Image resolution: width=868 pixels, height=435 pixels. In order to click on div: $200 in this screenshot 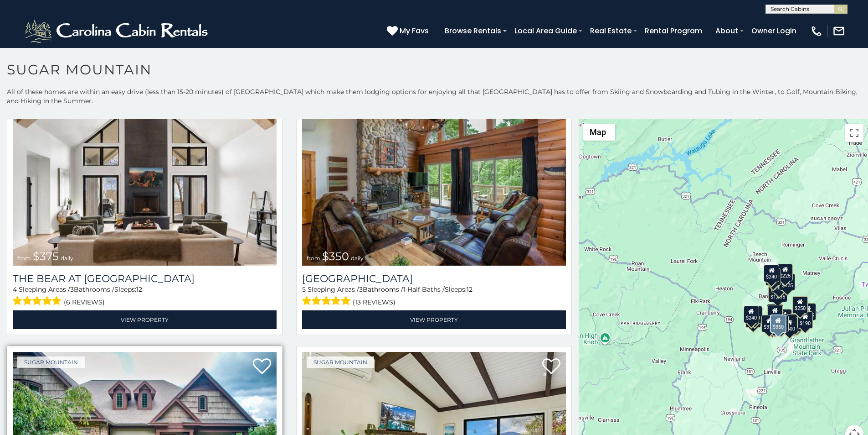, I will do `click(784, 318)`.